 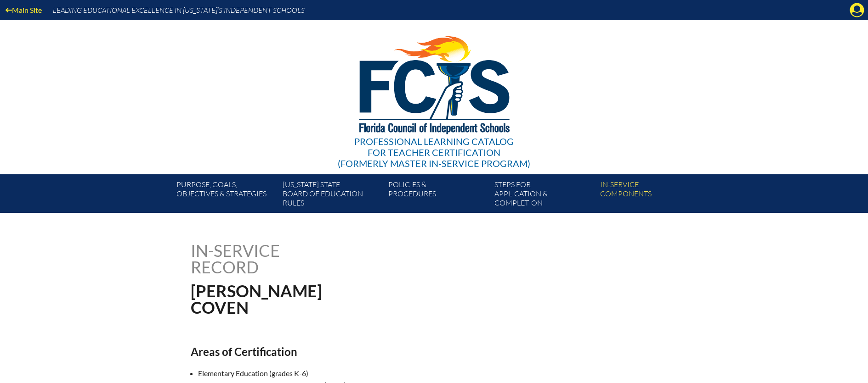 I want to click on a: In-servicecomponents, so click(x=649, y=195).